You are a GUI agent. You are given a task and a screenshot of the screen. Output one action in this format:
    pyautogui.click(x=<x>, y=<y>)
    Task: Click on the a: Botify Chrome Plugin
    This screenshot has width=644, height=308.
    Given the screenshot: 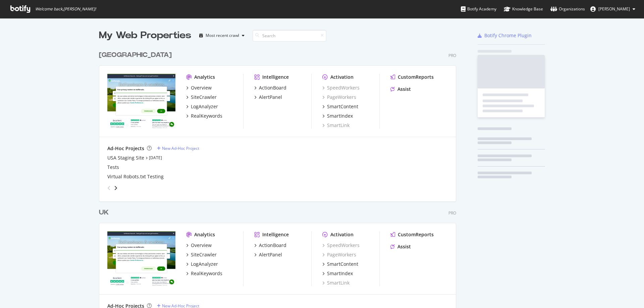 What is the action you would take?
    pyautogui.click(x=504, y=35)
    